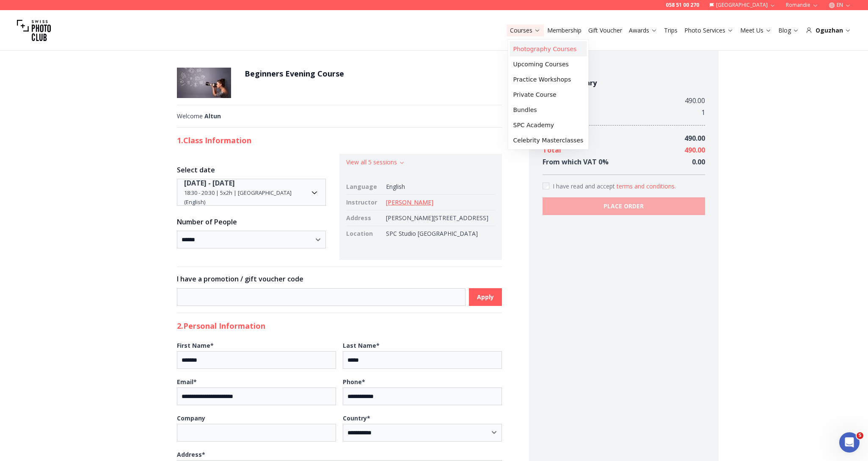  What do you see at coordinates (584, 186) in the screenshot?
I see `span: I have read and accept` at bounding box center [584, 186].